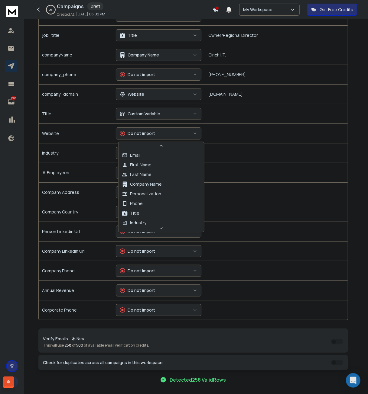 The image size is (368, 394). Describe the element at coordinates (75, 251) in the screenshot. I see `td: Company Linkedin Url` at that location.